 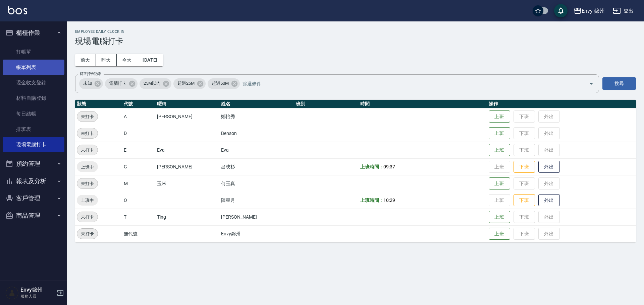 I want to click on span: 超過50M, so click(x=221, y=84).